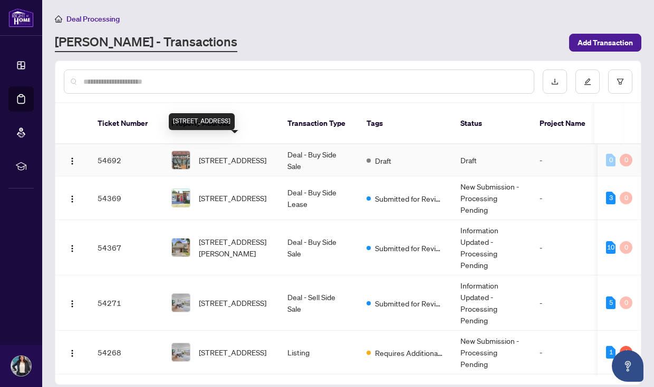 The image size is (654, 387). What do you see at coordinates (21, 17) in the screenshot?
I see `img: logo` at bounding box center [21, 17].